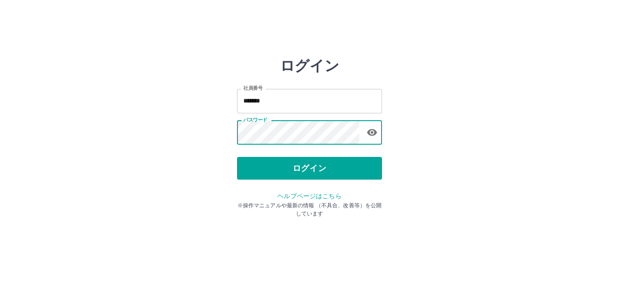 Image resolution: width=619 pixels, height=298 pixels. Describe the element at coordinates (310, 168) in the screenshot. I see `button: ログイン` at that location.